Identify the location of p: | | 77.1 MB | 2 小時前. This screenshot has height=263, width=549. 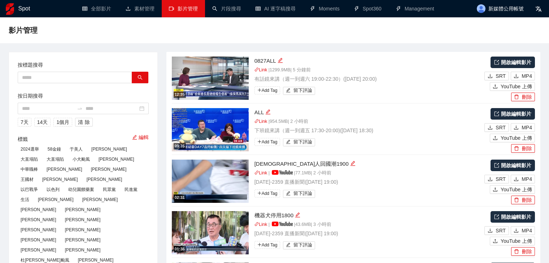
(368, 173).